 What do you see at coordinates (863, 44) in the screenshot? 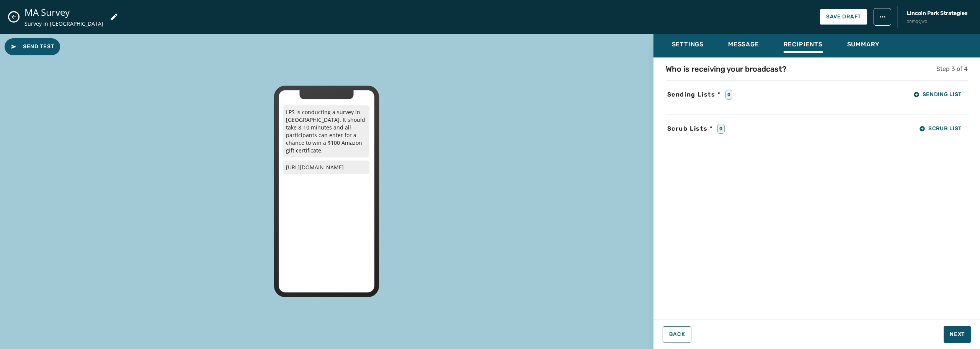
I see `span: Summary` at bounding box center [863, 44].